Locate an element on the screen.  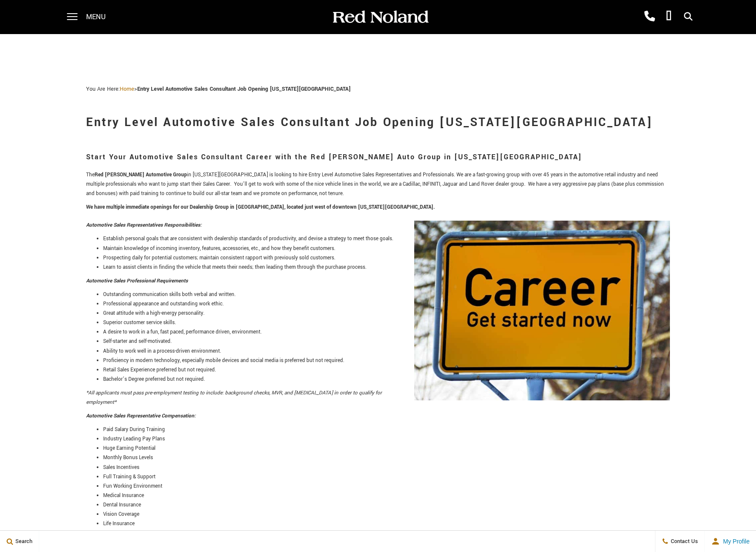
img: Red Noland Auto Group is located at coordinates (380, 17).